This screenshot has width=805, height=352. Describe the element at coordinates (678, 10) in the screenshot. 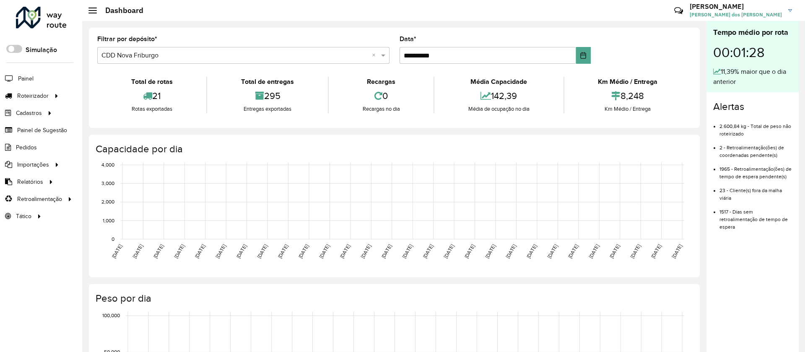

I see `a: Contato Rápido` at that location.